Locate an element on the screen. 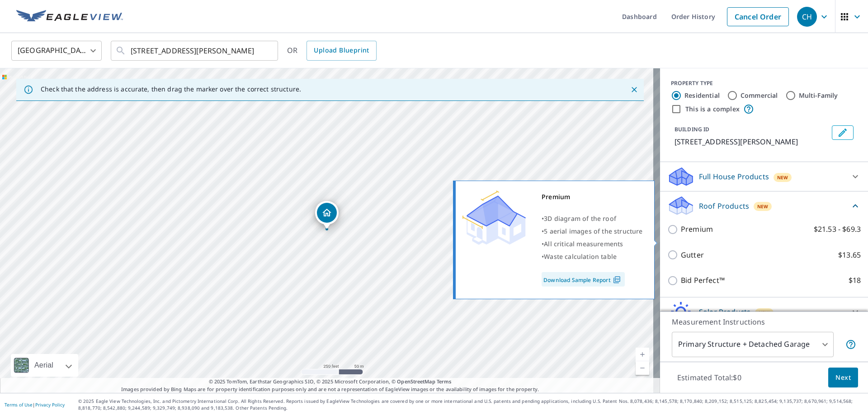  p: Measurement Instructions is located at coordinates (764, 322).